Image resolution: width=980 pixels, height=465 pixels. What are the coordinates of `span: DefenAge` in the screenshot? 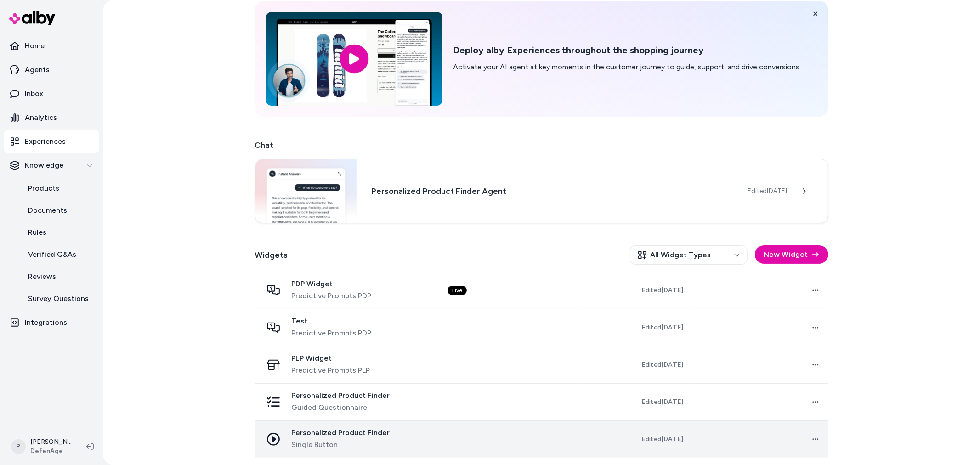 It's located at (51, 452).